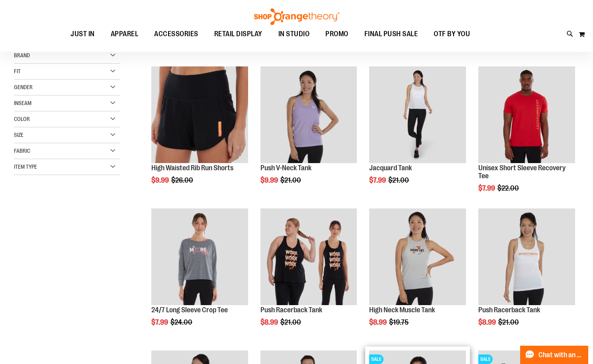 The width and height of the screenshot is (593, 364). What do you see at coordinates (417, 258) in the screenshot?
I see `a: Product image for High Neck Muscle Tank` at bounding box center [417, 258].